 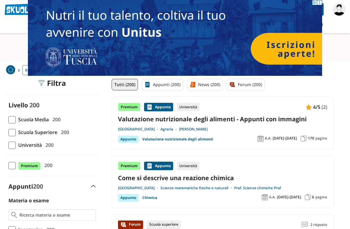 What do you see at coordinates (150, 198) in the screenshot?
I see `a: Chimica` at bounding box center [150, 198].